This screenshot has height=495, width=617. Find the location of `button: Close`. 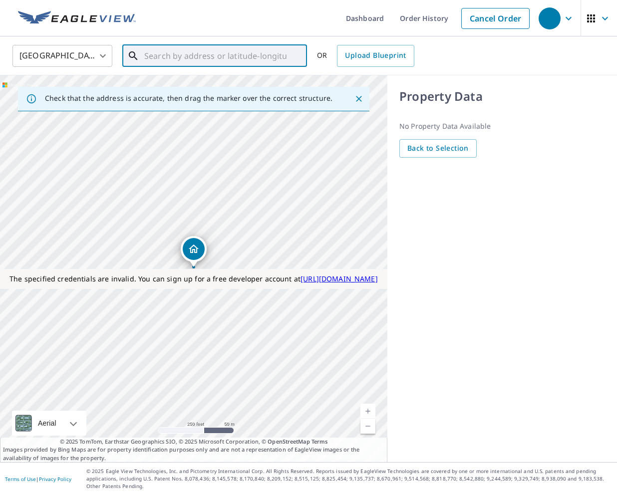

button: Close is located at coordinates (359, 99).